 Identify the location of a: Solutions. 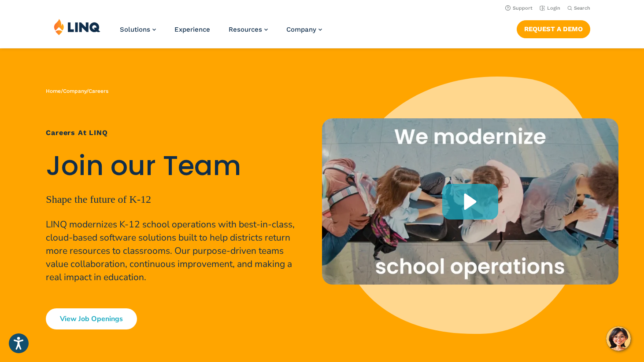
(138, 30).